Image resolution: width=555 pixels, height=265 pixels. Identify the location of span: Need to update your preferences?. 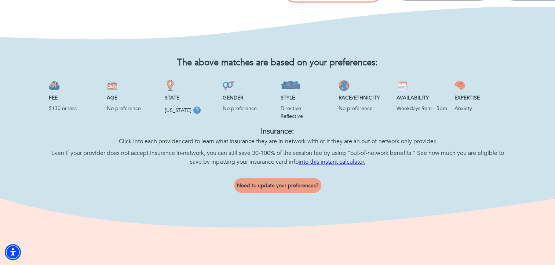
(278, 185).